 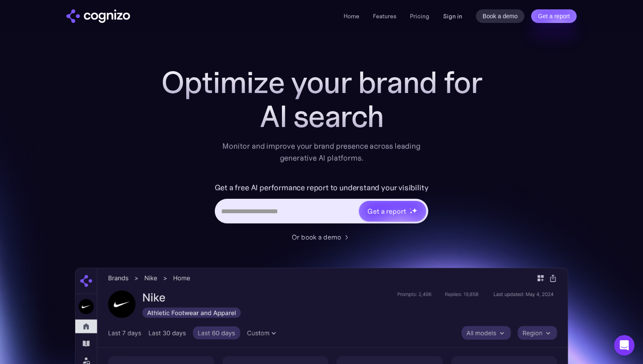 I want to click on a: Features, so click(x=384, y=16).